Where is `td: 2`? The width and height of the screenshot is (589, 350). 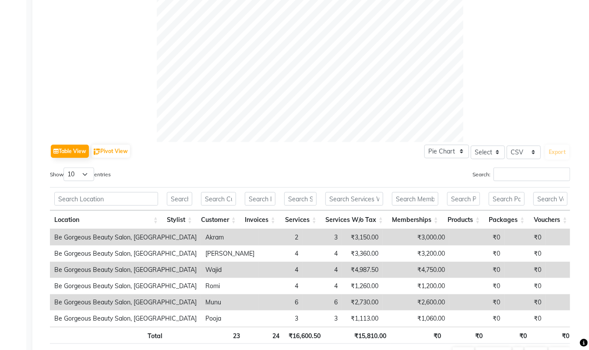 td: 2 is located at coordinates (281, 237).